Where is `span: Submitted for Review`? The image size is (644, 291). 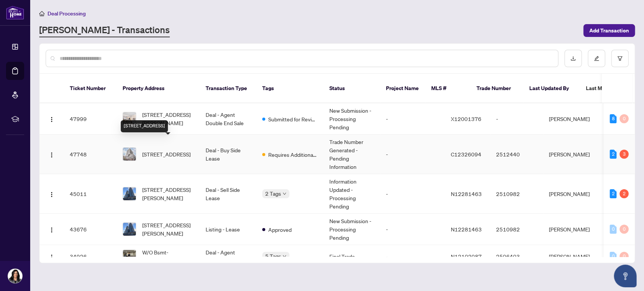 span: Submitted for Review is located at coordinates (292, 119).